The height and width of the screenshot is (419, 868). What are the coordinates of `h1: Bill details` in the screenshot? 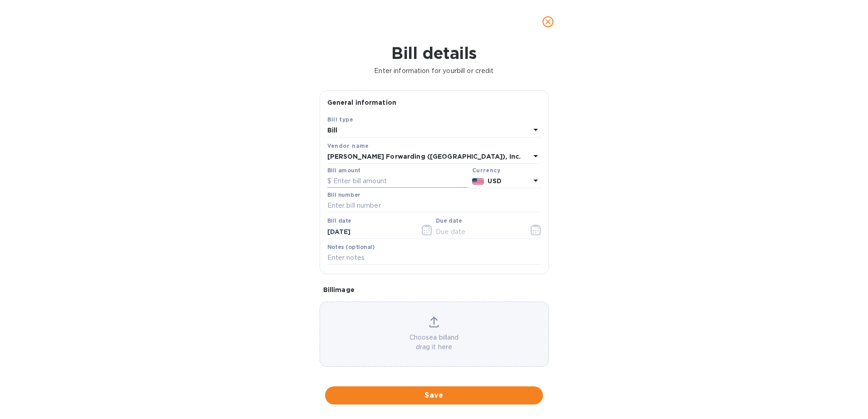 It's located at (434, 53).